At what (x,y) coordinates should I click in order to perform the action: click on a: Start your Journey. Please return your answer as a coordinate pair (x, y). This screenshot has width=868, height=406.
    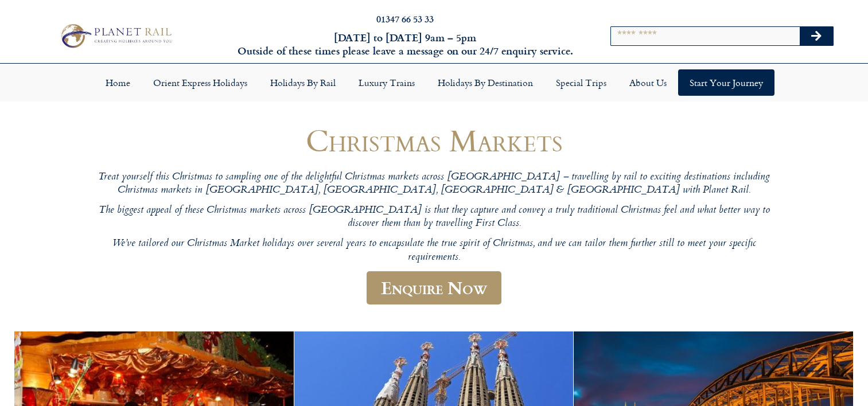
    Looking at the image, I should click on (726, 82).